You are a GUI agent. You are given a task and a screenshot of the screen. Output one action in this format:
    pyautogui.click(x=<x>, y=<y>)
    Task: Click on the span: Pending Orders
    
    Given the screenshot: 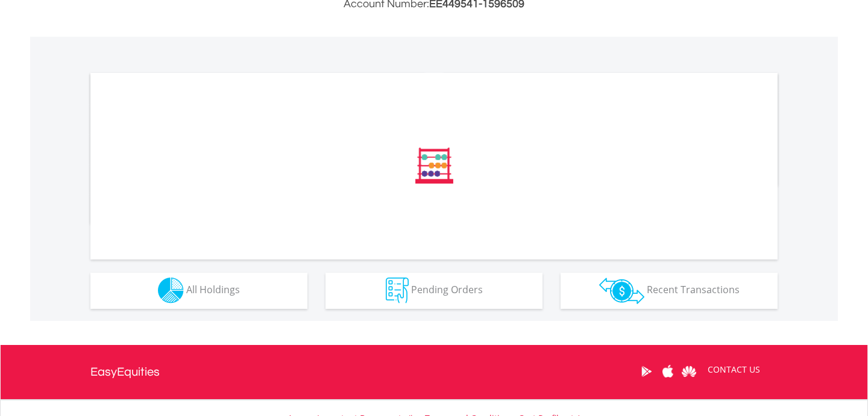 What is the action you would take?
    pyautogui.click(x=447, y=290)
    